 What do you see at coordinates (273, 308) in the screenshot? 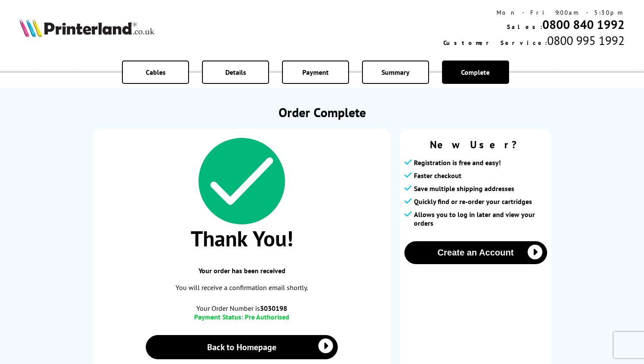
I see `b: 3030198` at bounding box center [273, 308].